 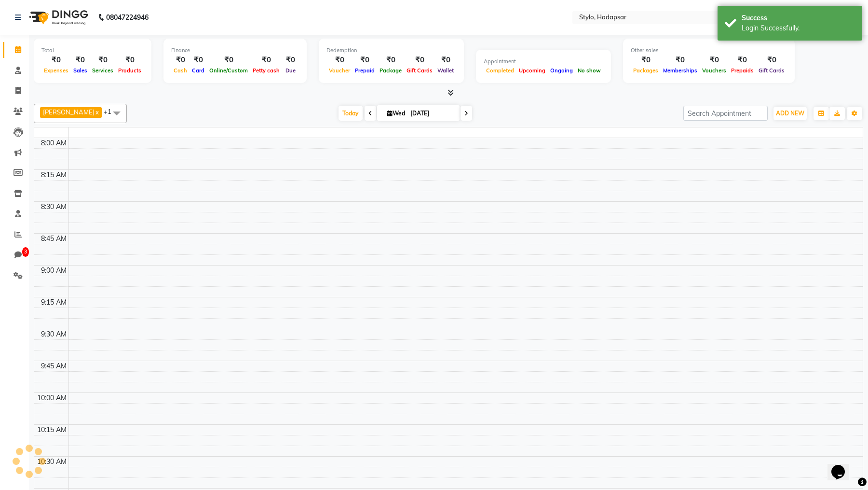 What do you see at coordinates (532, 70) in the screenshot?
I see `span: Upcoming` at bounding box center [532, 70].